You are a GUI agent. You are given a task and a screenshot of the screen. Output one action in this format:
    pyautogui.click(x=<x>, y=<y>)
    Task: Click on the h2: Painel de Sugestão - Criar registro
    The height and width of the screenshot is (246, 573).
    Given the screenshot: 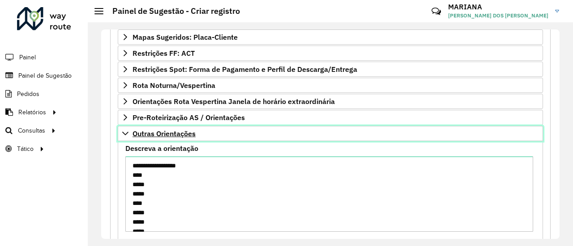 What is the action you would take?
    pyautogui.click(x=171, y=11)
    